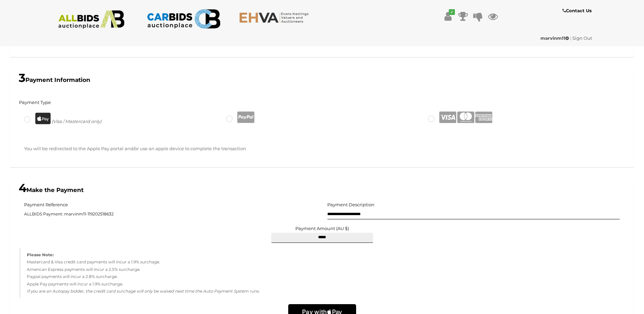  What do you see at coordinates (76, 121) in the screenshot?
I see `i: (Visa / Mastercard only)` at bounding box center [76, 121].